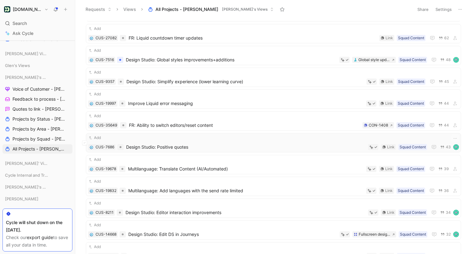 The width and height of the screenshot is (472, 254). I want to click on span: Cycle Internal and Tracking, so click(27, 175).